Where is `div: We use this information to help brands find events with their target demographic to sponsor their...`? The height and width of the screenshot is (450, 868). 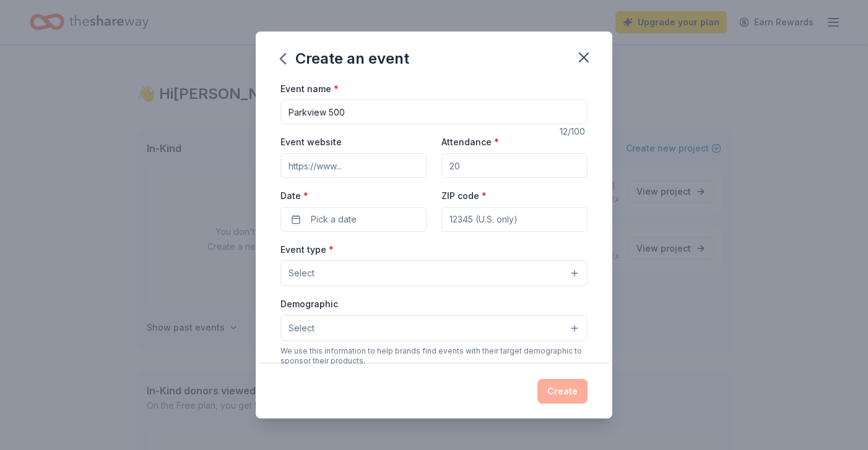
div: We use this information to help brands find events with their target demographic to sponsor their... is located at coordinates (434, 356).